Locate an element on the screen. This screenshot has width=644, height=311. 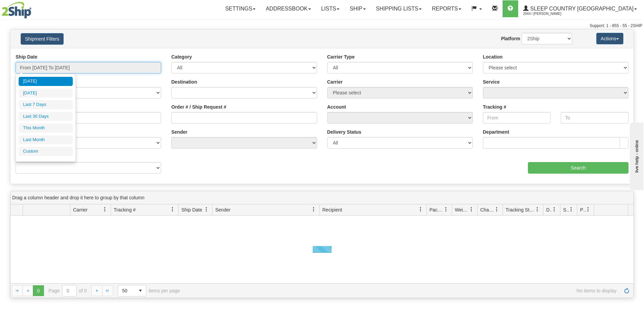
span: Page sizes drop down is located at coordinates (132, 291).